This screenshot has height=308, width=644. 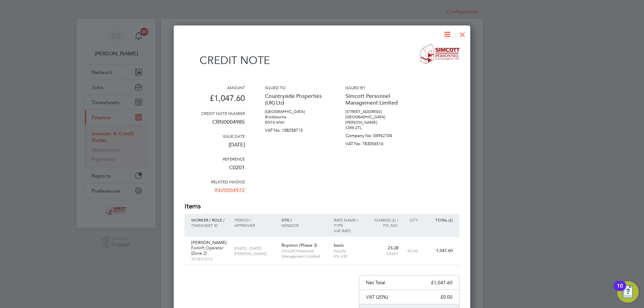 What do you see at coordinates (440, 54) in the screenshot?
I see `img: simcott-logo-remittance.png` at bounding box center [440, 54].